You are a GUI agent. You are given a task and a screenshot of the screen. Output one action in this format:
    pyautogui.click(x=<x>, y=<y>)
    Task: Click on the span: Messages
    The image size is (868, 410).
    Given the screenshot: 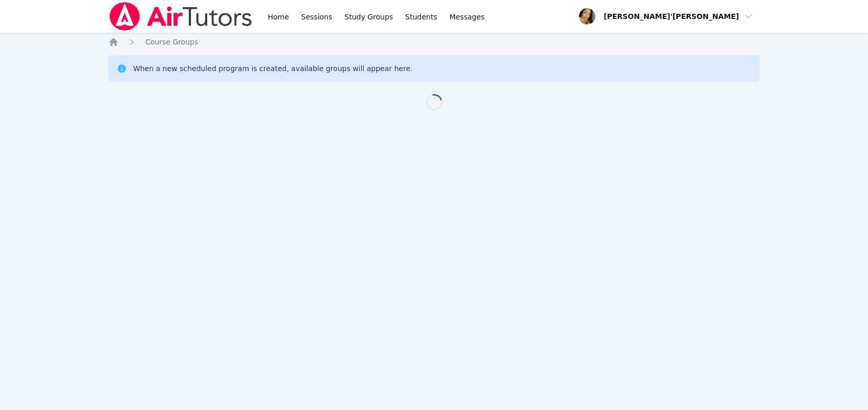 What is the action you would take?
    pyautogui.click(x=467, y=17)
    